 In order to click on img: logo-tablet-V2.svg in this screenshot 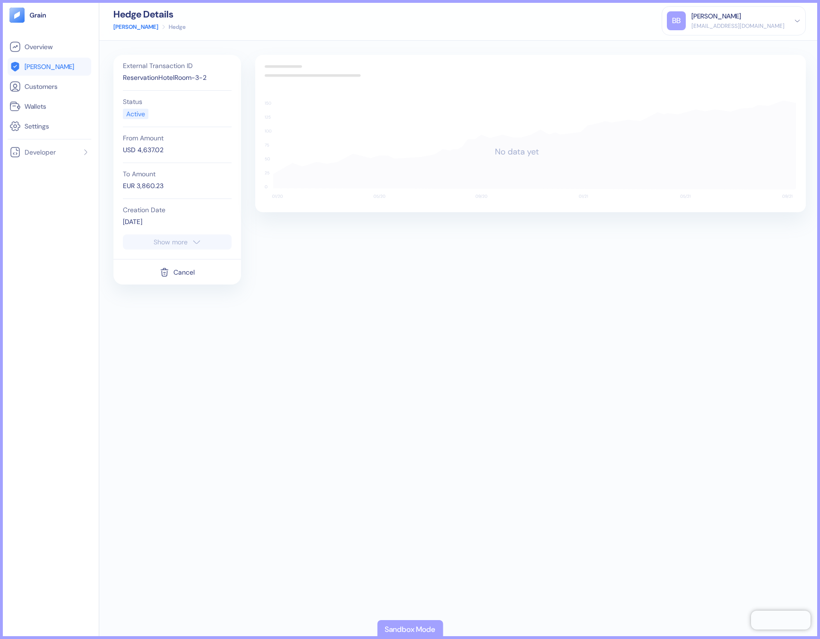, I will do `click(17, 15)`.